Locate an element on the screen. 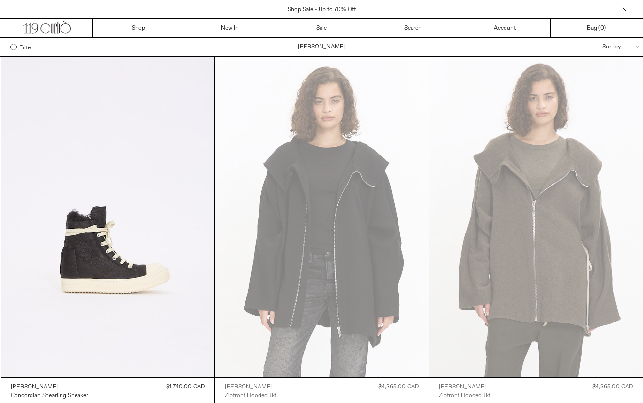  a: Bag () is located at coordinates (596, 28).